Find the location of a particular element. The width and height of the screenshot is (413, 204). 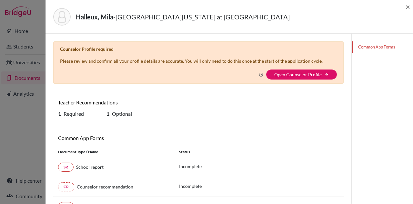

button: Open Counselor Profilearrow_forward is located at coordinates (301, 74).